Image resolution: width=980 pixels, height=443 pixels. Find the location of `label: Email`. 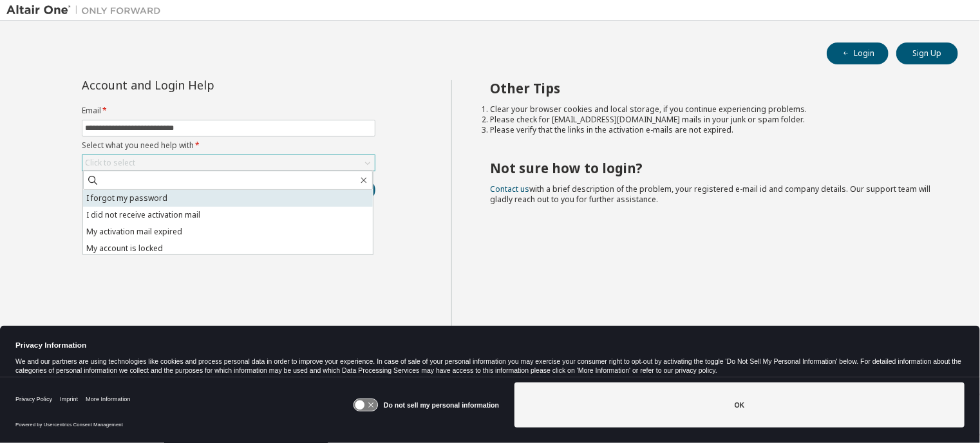

label: Email is located at coordinates (228, 111).